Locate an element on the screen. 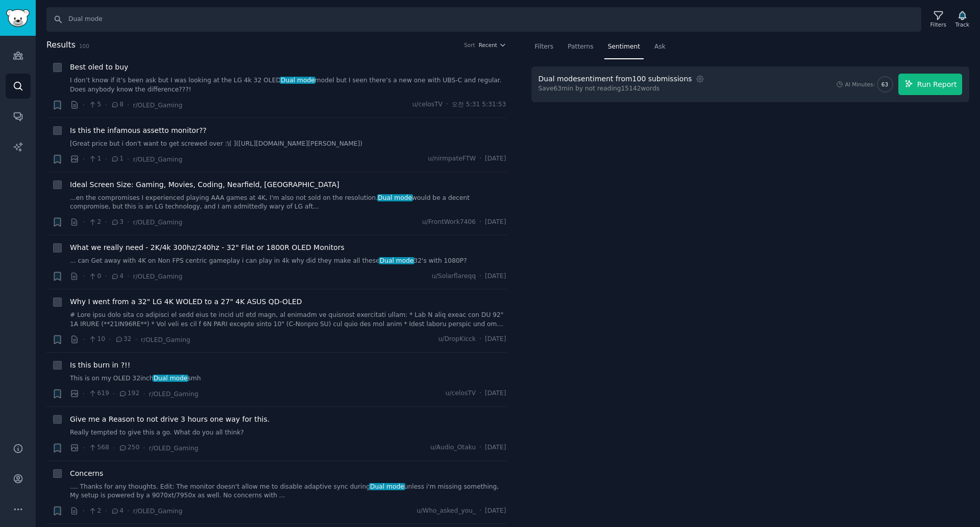  span: 8 is located at coordinates (117, 104).